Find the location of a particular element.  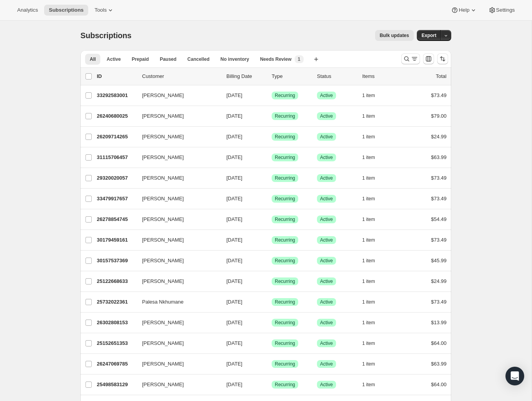

button: Export is located at coordinates (428, 36).